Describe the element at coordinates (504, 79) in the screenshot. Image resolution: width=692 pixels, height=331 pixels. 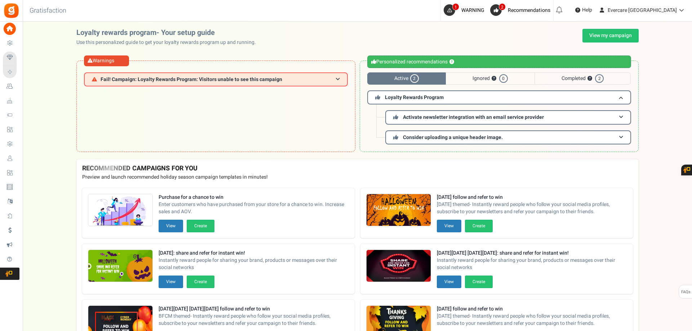
I see `span: 0` at that location.